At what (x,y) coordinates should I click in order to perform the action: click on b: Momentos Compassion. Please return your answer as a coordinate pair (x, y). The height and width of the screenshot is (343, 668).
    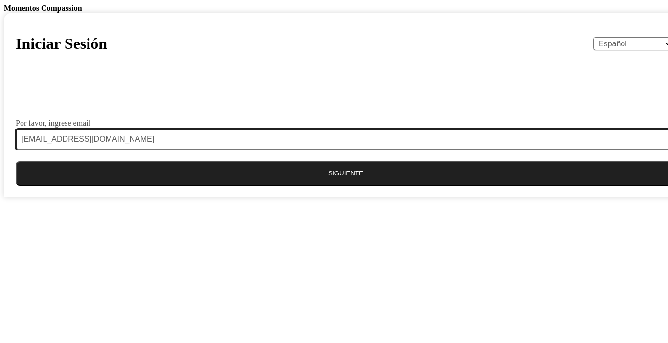
    Looking at the image, I should click on (43, 8).